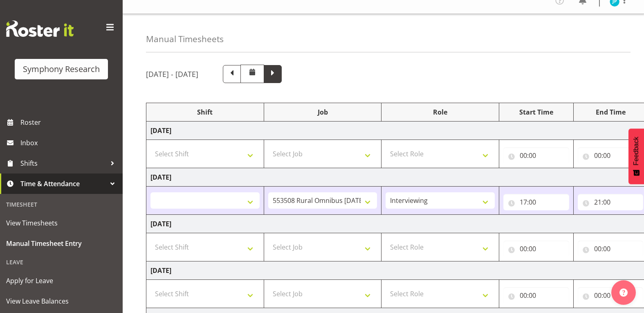  What do you see at coordinates (69, 143) in the screenshot?
I see `span: Inbox` at bounding box center [69, 143].